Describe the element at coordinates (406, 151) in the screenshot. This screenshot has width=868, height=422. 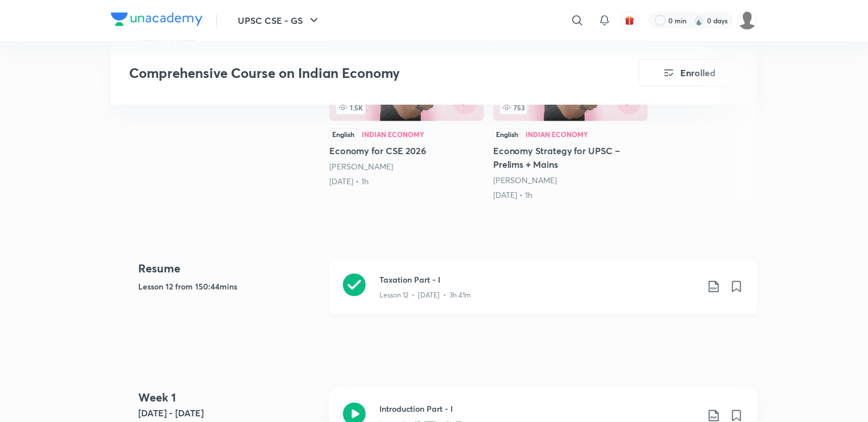
I see `h5: Economy for CSE 2026` at that location.